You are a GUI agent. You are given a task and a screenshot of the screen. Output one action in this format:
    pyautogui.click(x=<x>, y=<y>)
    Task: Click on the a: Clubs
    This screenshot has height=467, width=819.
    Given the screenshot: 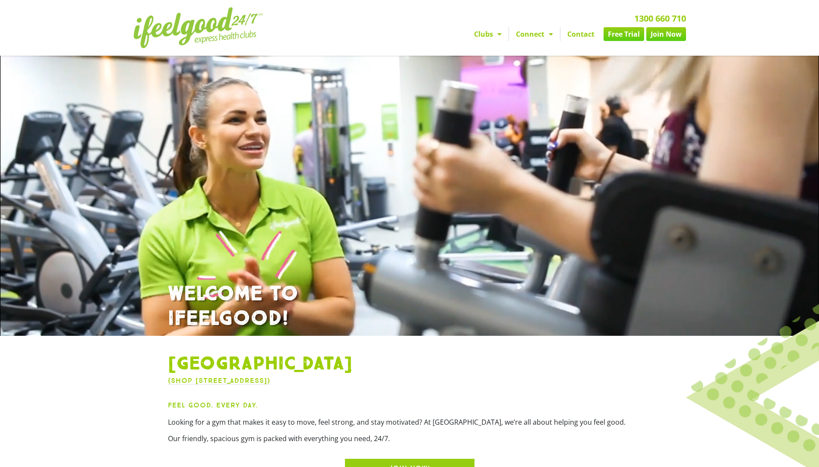 What is the action you would take?
    pyautogui.click(x=488, y=34)
    